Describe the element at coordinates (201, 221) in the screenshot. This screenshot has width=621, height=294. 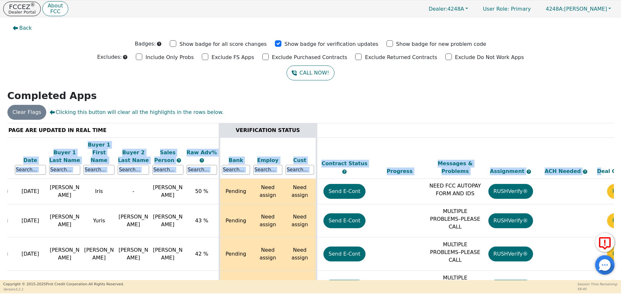
I see `span: 43 %` at that location.